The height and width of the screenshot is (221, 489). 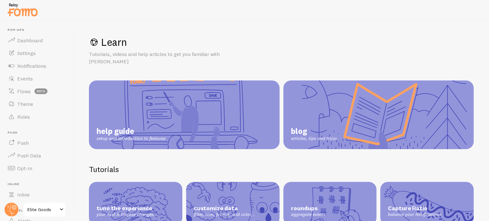 What do you see at coordinates (25, 104) in the screenshot?
I see `span: Theme` at bounding box center [25, 104].